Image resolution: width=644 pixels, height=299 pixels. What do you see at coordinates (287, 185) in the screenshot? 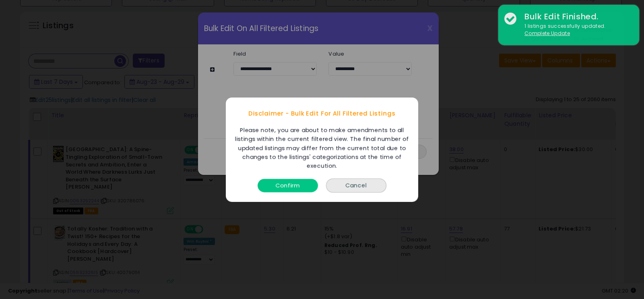
I see `button: Confirm` at bounding box center [287, 185].